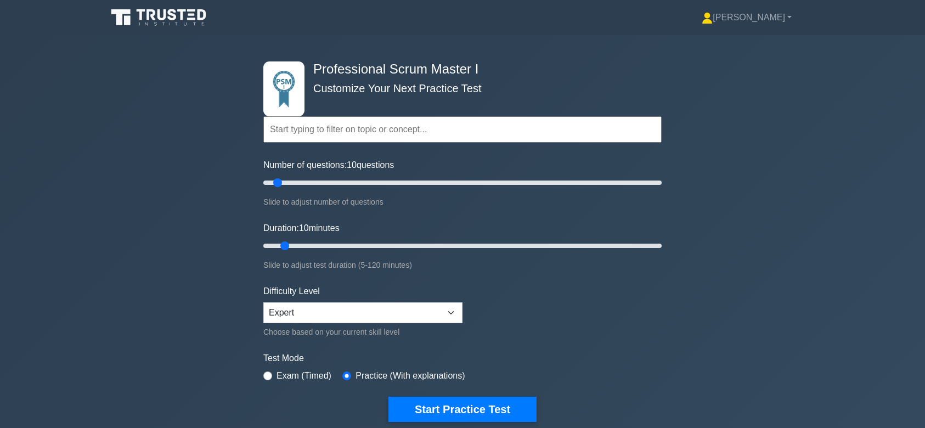 This screenshot has width=925, height=428. What do you see at coordinates (329, 165) in the screenshot?
I see `label: Number of questions: questions` at bounding box center [329, 165].